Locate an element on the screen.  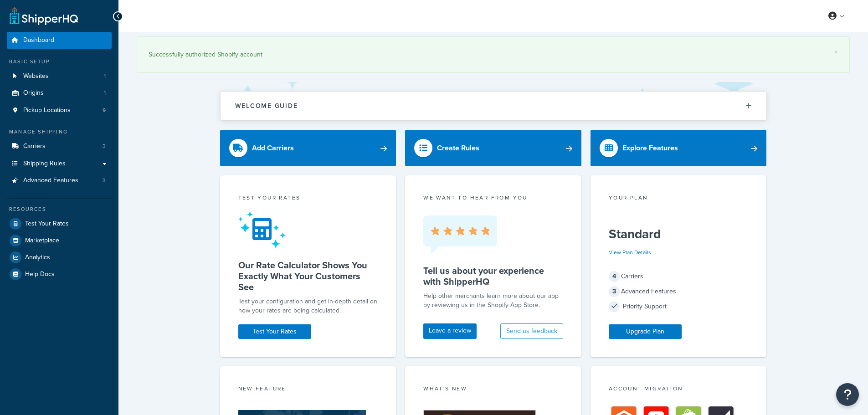
span: Carriers is located at coordinates (34, 146).